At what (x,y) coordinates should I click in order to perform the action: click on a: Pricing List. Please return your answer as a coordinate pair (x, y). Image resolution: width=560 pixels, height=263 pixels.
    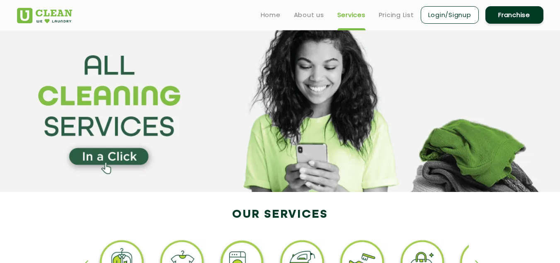
    Looking at the image, I should click on (397, 15).